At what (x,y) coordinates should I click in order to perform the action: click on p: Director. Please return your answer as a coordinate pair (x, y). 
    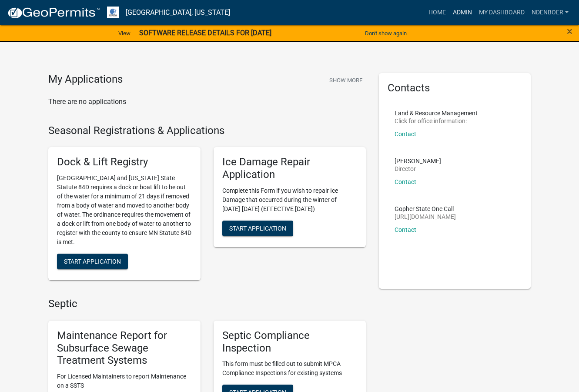
    Looking at the image, I should click on (418, 169).